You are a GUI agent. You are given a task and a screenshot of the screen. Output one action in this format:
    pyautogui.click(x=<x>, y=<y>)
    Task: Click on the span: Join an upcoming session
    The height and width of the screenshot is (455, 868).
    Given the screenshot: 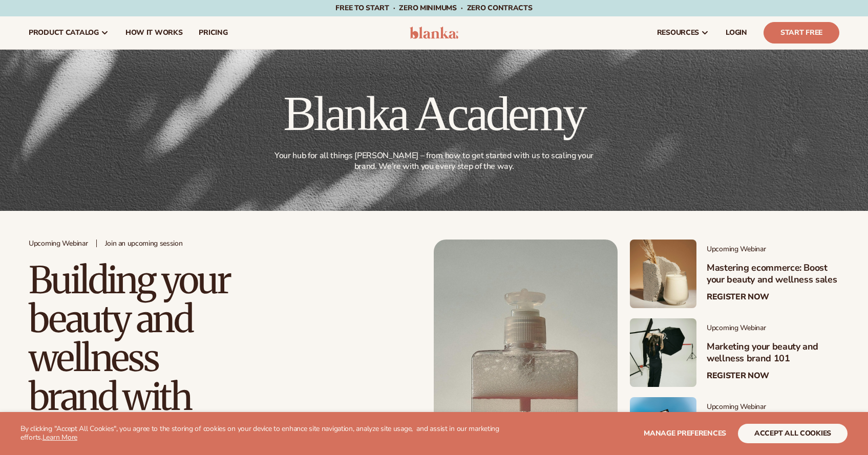 What is the action you would take?
    pyautogui.click(x=144, y=243)
    